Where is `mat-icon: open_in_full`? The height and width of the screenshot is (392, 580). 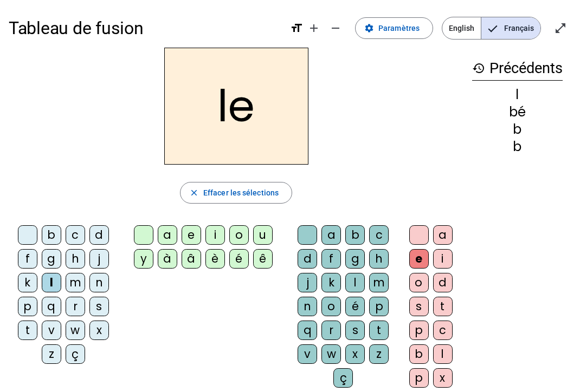 mat-icon: open_in_full is located at coordinates (560, 28).